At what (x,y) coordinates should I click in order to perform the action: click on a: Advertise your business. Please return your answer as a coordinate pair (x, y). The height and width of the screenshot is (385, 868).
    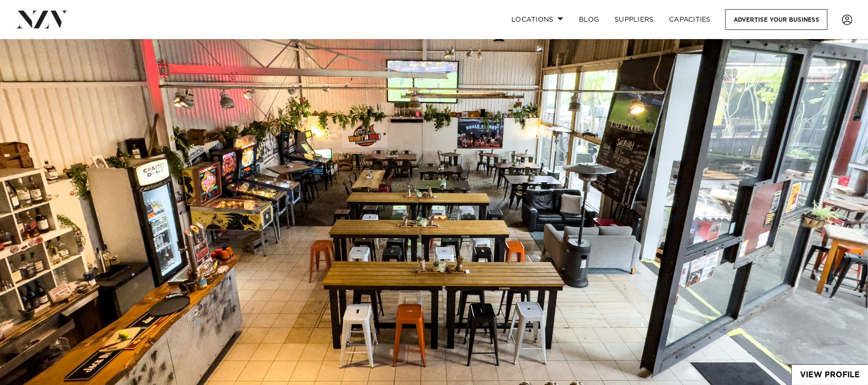
    Looking at the image, I should click on (776, 19).